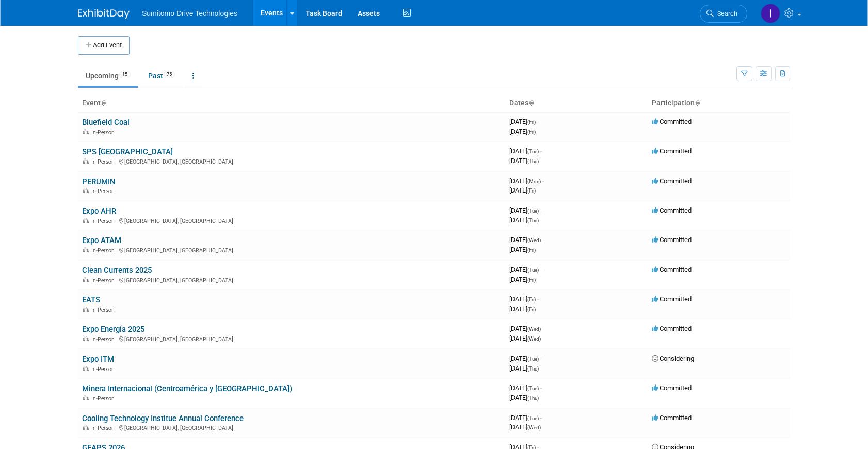 This screenshot has height=449, width=868. What do you see at coordinates (108, 76) in the screenshot?
I see `a: Upcoming15` at bounding box center [108, 76].